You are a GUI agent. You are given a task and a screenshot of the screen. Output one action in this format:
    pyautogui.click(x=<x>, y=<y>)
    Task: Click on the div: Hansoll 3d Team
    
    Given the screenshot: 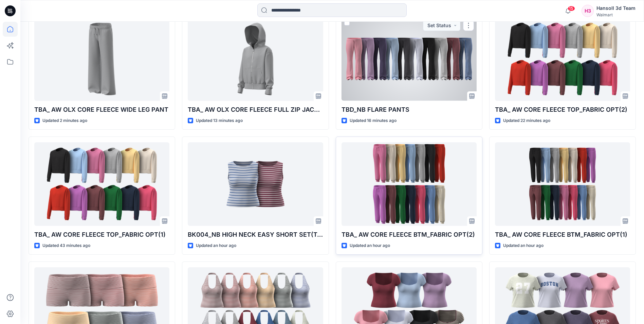 What is the action you would take?
    pyautogui.click(x=616, y=8)
    